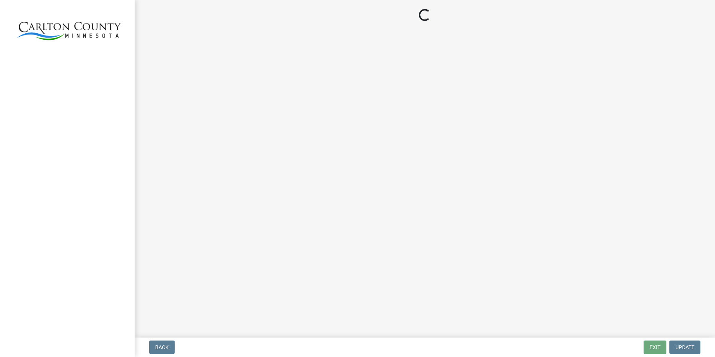 This screenshot has height=357, width=715. What do you see at coordinates (685, 347) in the screenshot?
I see `button: Update` at bounding box center [685, 347].